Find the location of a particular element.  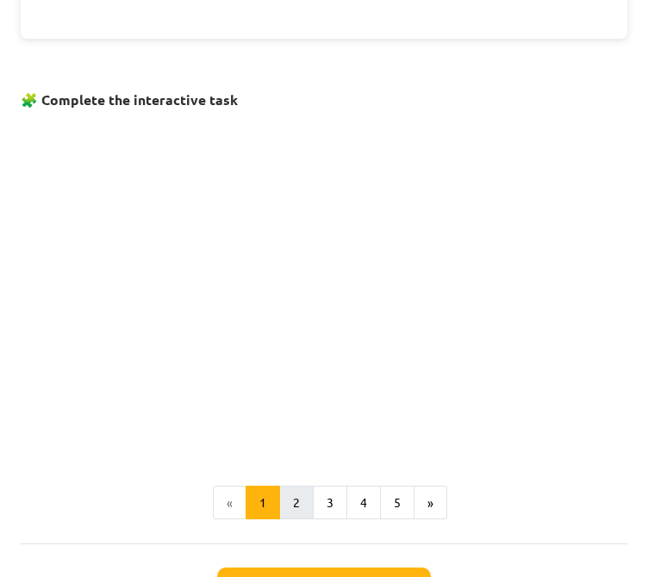

nav: Page navigation example is located at coordinates (324, 503).